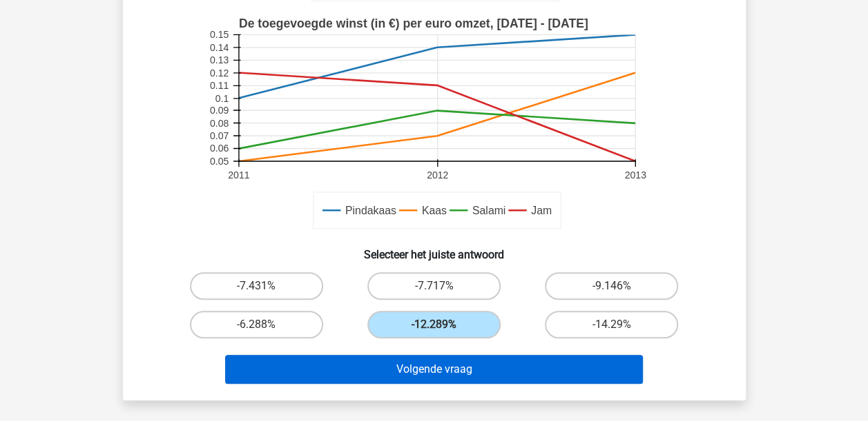 This screenshot has width=868, height=421. What do you see at coordinates (219, 86) in the screenshot?
I see `text: 0.11` at bounding box center [219, 86].